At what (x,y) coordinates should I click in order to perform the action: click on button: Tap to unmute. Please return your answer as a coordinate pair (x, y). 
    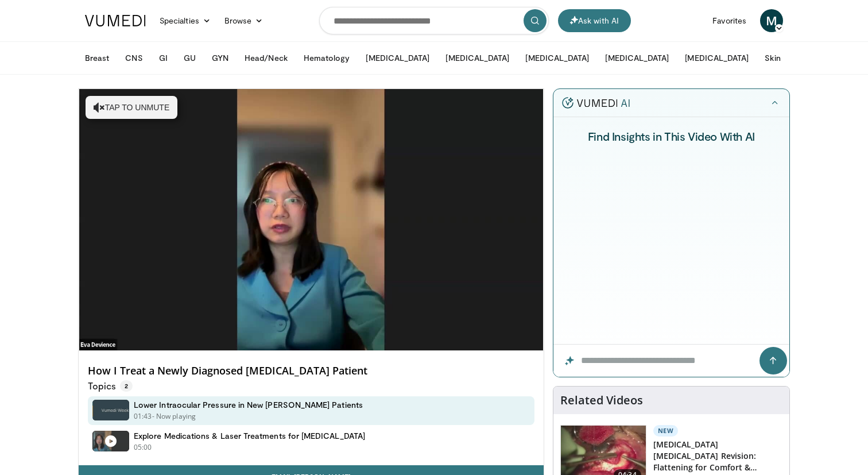
    Looking at the image, I should click on (131, 108).